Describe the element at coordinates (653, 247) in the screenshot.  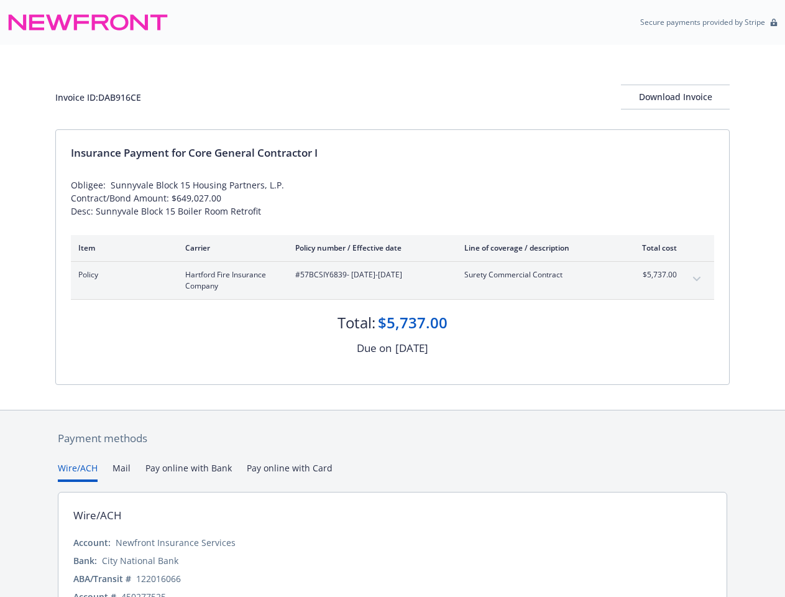
I see `div: Total cost` at that location.